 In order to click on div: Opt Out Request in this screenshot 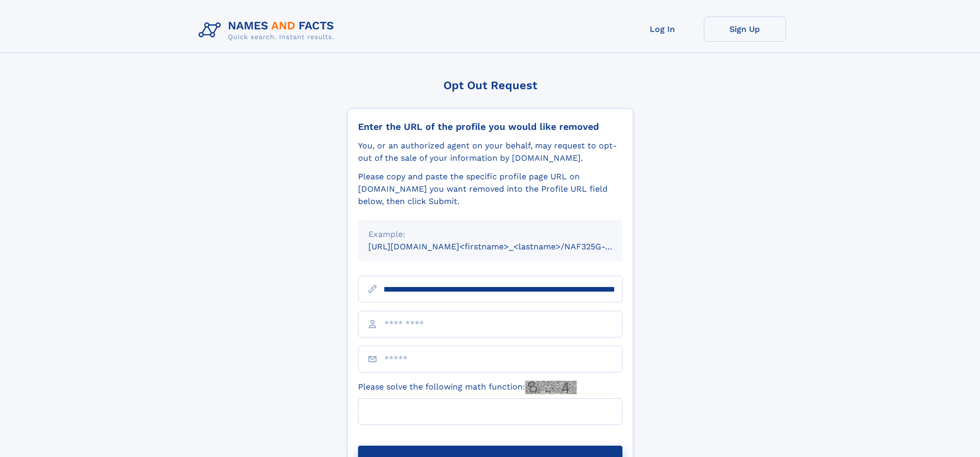, I will do `click(490, 85)`.